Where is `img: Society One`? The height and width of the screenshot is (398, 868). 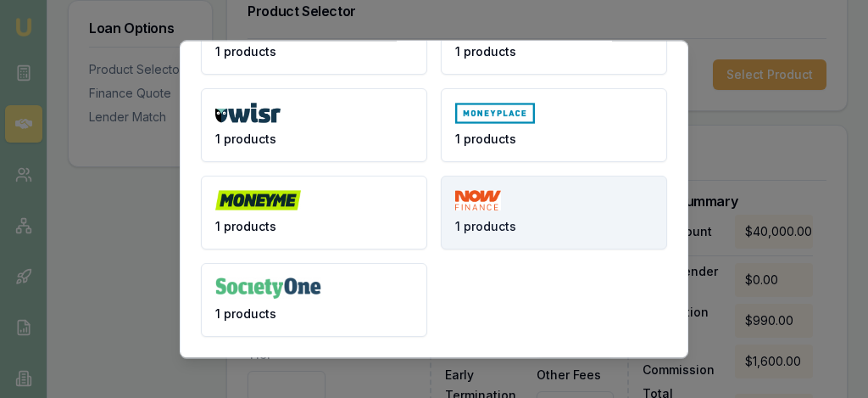
img: Society One is located at coordinates (268, 287).